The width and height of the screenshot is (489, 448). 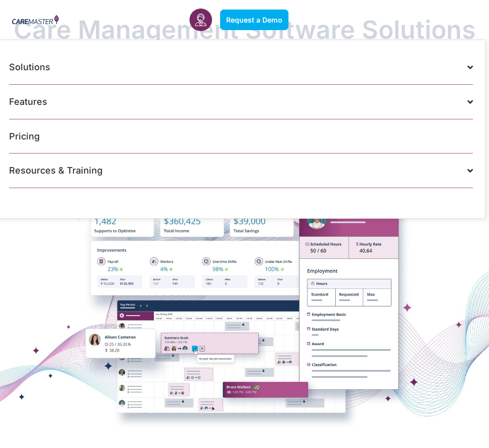 I want to click on div: Menu Toggle, so click(x=302, y=20).